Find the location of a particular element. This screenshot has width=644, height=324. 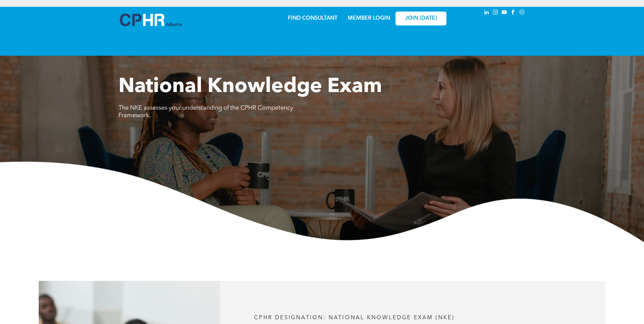

img: A blue and white logo for cp alberta is located at coordinates (151, 20).